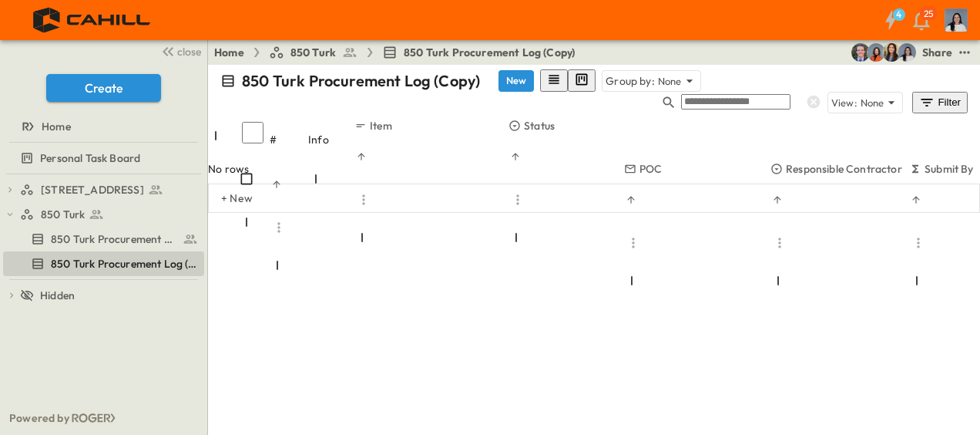 This screenshot has height=435, width=980. What do you see at coordinates (179, 51) in the screenshot?
I see `button: close` at bounding box center [179, 51].